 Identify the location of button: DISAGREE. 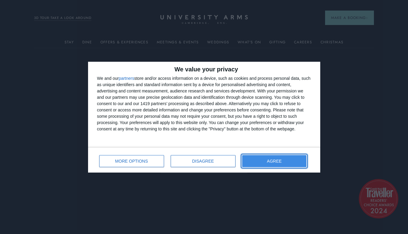
(203, 161).